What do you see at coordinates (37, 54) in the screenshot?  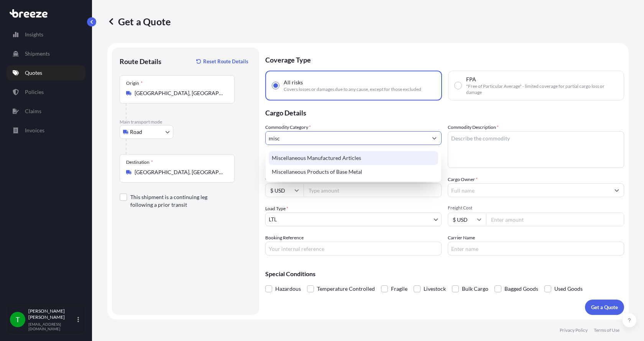 I see `p: Shipments` at bounding box center [37, 54].